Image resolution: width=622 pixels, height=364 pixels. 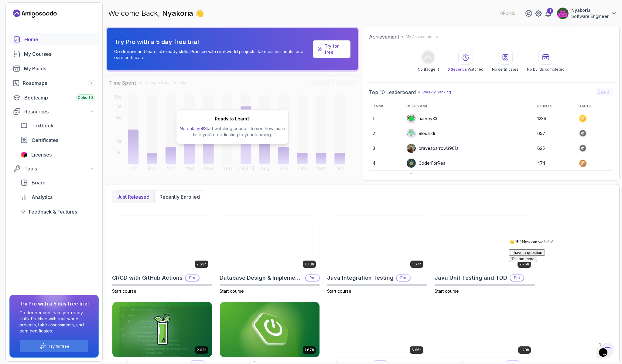 I want to click on h2: Java Integration Testing, so click(x=360, y=278).